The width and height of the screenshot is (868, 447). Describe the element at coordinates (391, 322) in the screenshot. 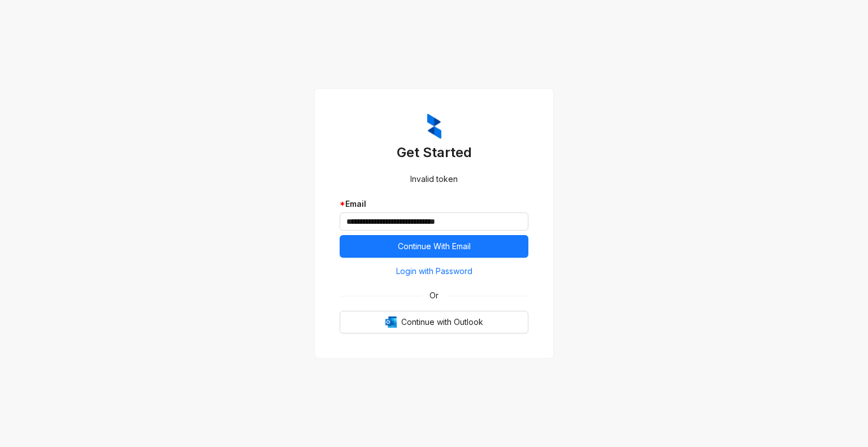

I see `img: Outlook` at that location.